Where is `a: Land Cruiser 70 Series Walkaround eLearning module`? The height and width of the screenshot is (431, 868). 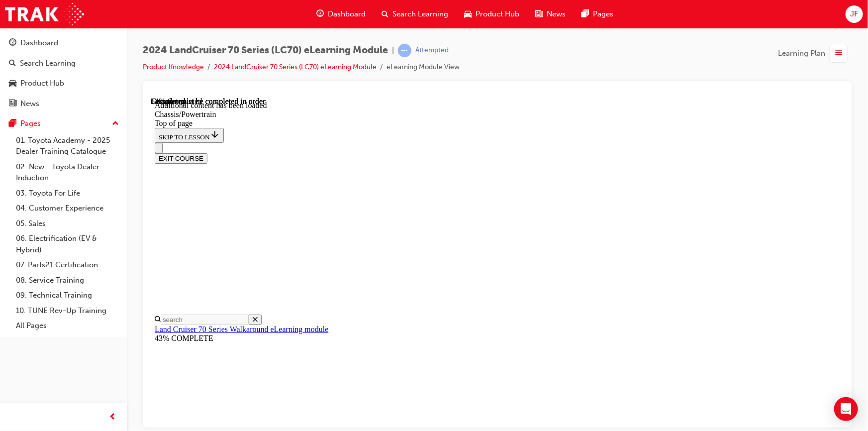 a: Land Cruiser 70 Series Walkaround eLearning module is located at coordinates (91, 232).